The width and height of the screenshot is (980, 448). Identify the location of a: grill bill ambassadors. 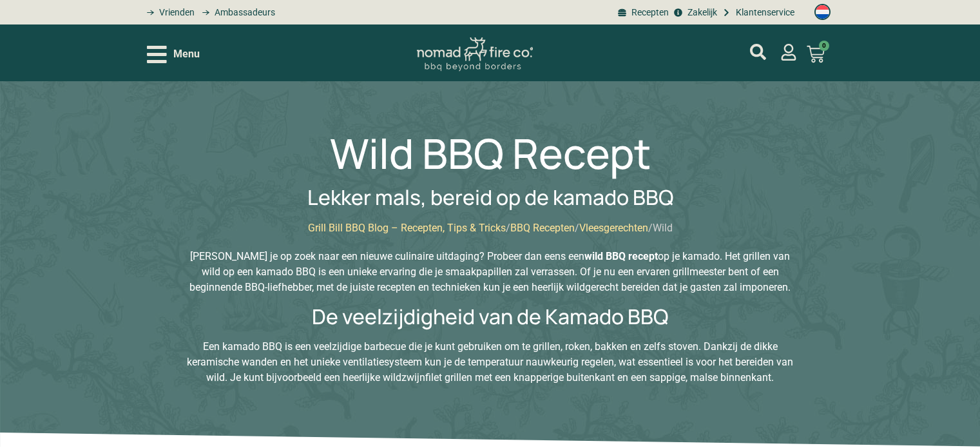
(237, 13).